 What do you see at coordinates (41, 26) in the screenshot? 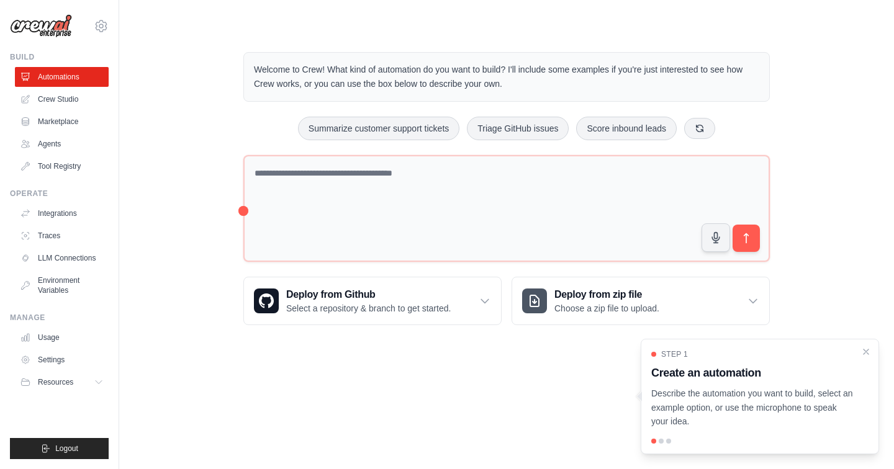
I see `img: Logo` at bounding box center [41, 26].